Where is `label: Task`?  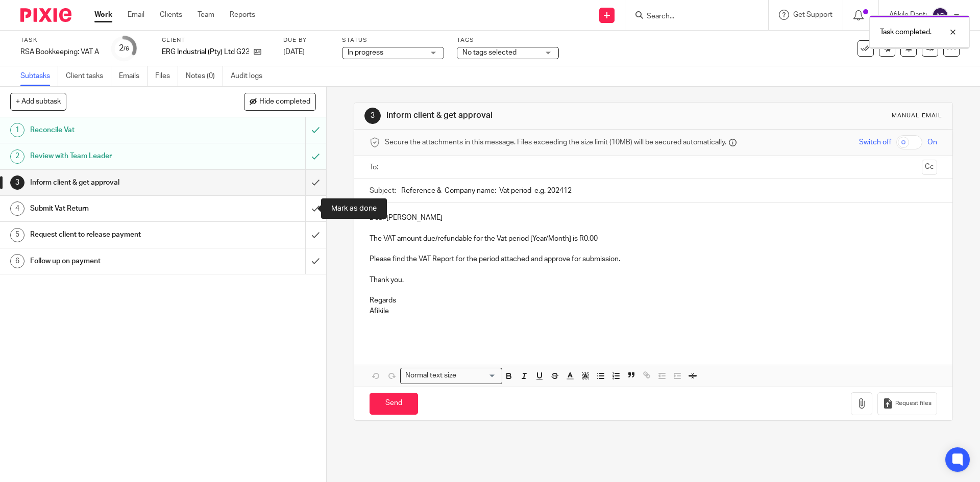 label: Task is located at coordinates (60, 40).